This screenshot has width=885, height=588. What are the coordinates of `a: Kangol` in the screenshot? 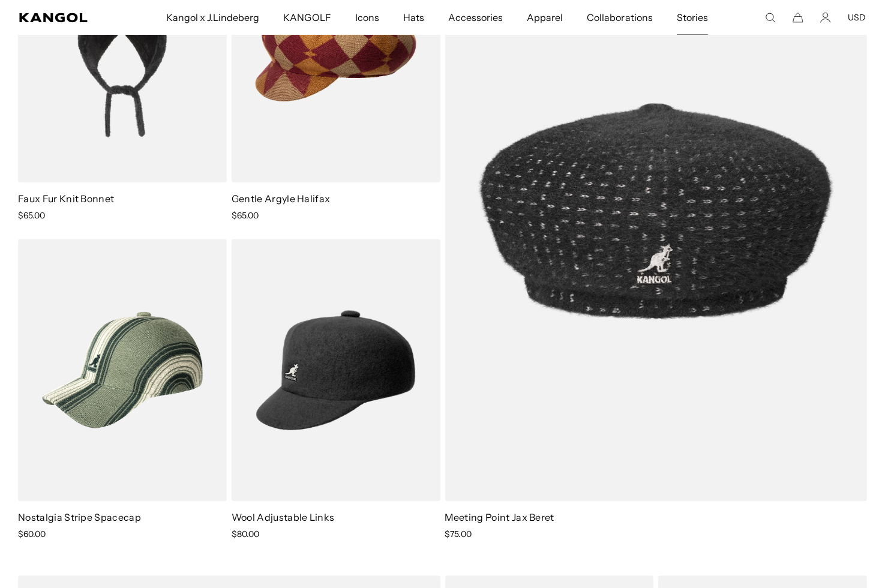 It's located at (64, 18).